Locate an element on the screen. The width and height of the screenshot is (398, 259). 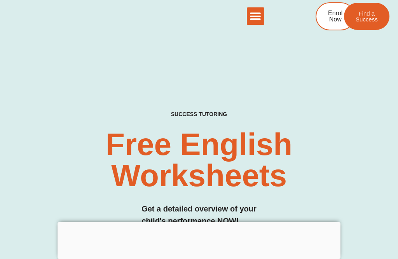
h4: SUCCESS TUTORING​ is located at coordinates (199, 114).